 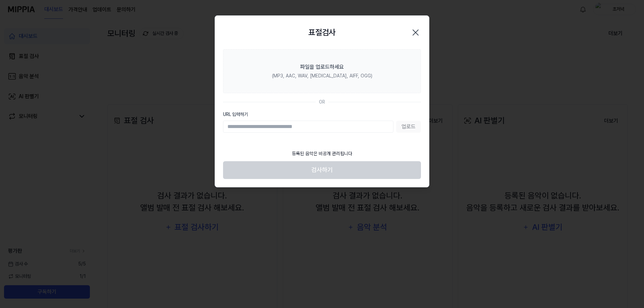 What do you see at coordinates (322, 33) in the screenshot?
I see `h2: 표절검사` at bounding box center [322, 33].